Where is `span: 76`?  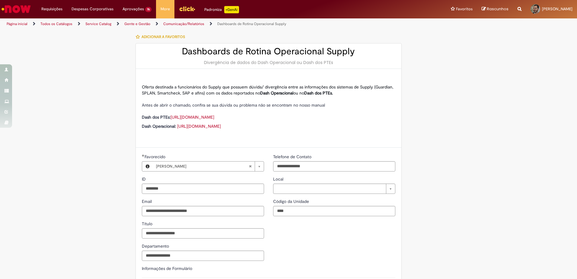
span: 76 is located at coordinates (148, 9).